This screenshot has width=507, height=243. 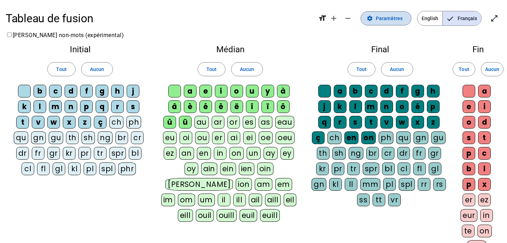 I want to click on div: gr, so click(x=54, y=153).